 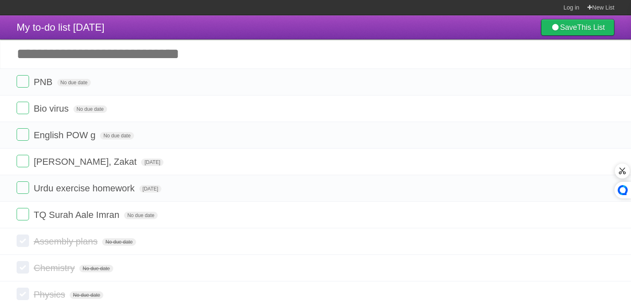 What do you see at coordinates (66, 241) in the screenshot?
I see `span: Assembly plans` at bounding box center [66, 241].